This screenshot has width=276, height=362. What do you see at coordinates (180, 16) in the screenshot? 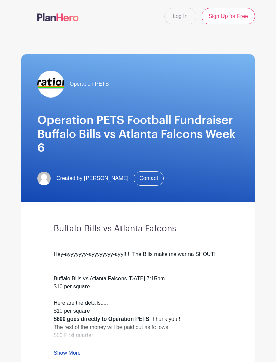
I see `a: Log In` at bounding box center [180, 16].